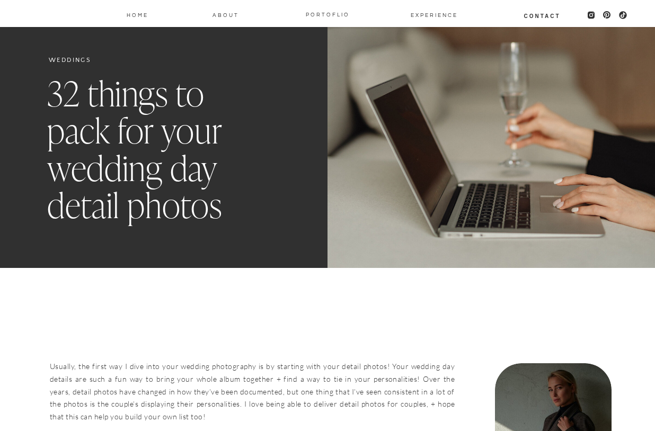 This screenshot has width=655, height=431. I want to click on p: Usually, the first way I dive into your wedding photography is by starting with your detail photo..., so click(252, 392).